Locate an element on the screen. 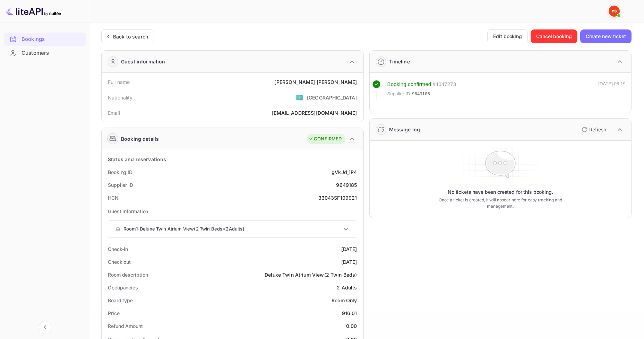 The width and height of the screenshot is (644, 339). div: Room Only is located at coordinates (344, 301).